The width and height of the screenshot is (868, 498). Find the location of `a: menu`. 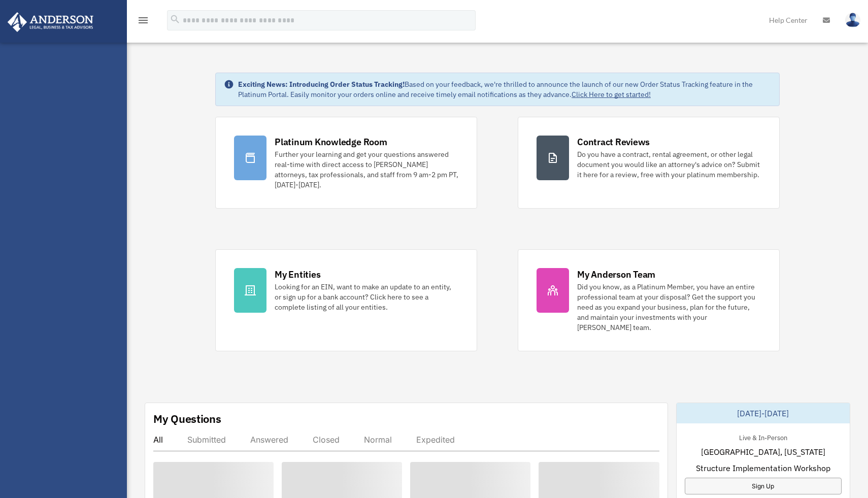

a: menu is located at coordinates (143, 22).